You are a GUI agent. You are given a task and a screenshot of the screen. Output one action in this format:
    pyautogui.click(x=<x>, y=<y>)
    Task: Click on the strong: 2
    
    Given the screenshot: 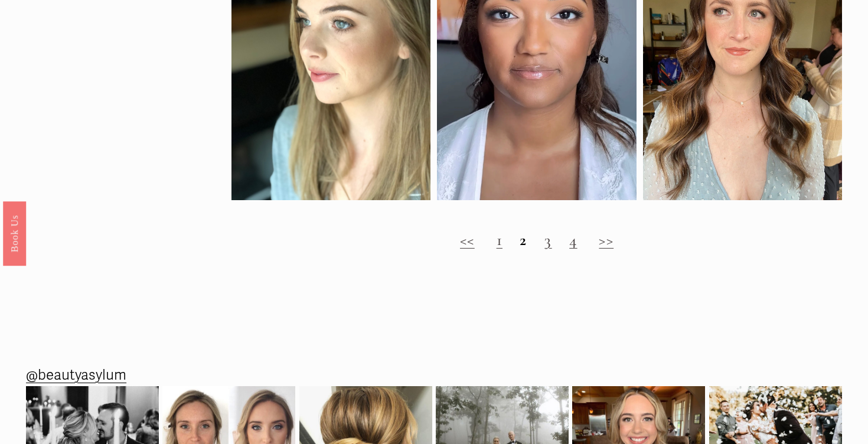 What is the action you would take?
    pyautogui.click(x=523, y=240)
    